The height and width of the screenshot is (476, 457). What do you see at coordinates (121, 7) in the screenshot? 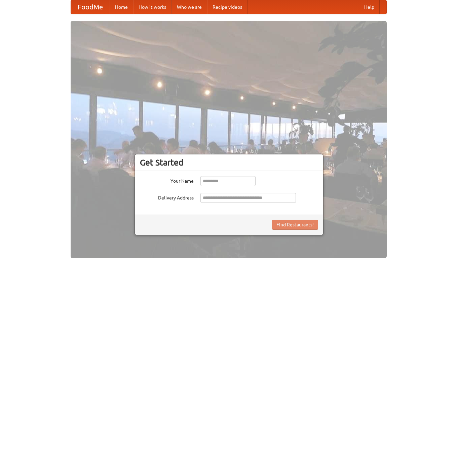
I see `a: Home` at bounding box center [121, 7].